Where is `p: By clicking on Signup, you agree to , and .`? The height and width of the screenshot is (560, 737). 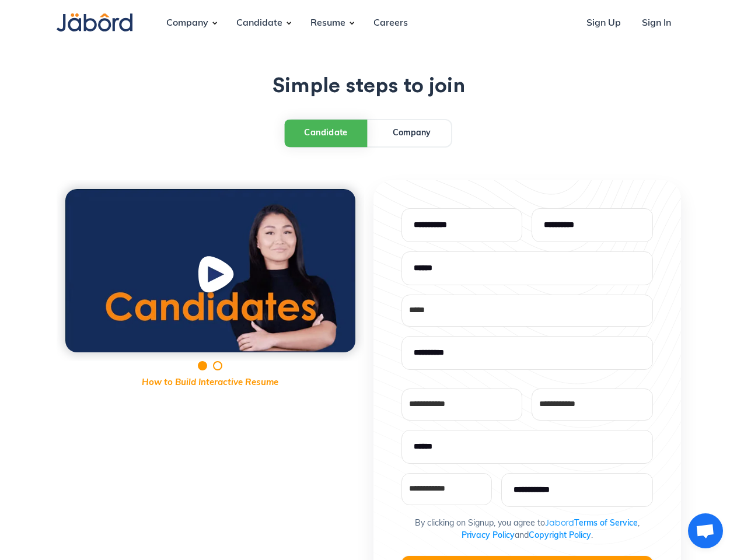 p: By clicking on Signup, you agree to , and . is located at coordinates (527, 529).